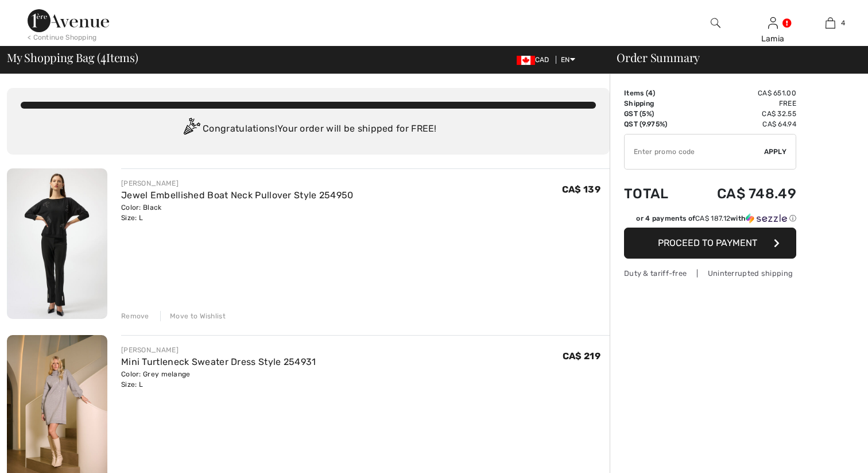 This screenshot has height=473, width=868. What do you see at coordinates (191, 130) in the screenshot?
I see `img: Congratulation2.svg` at bounding box center [191, 130].